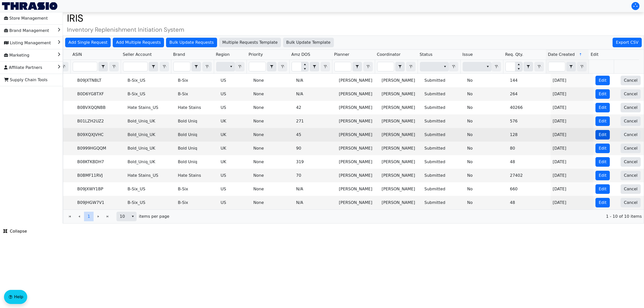 Image resolution: width=644 pixels, height=308 pixels. What do you see at coordinates (151, 203) in the screenshot?
I see `td: B-Six_US` at bounding box center [151, 203].